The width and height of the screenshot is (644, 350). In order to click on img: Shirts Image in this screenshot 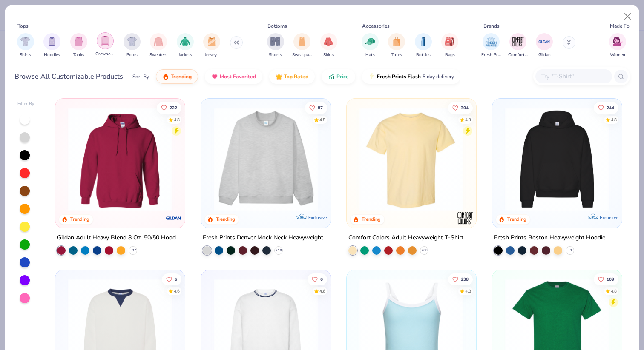, I will do `click(25, 41)`.